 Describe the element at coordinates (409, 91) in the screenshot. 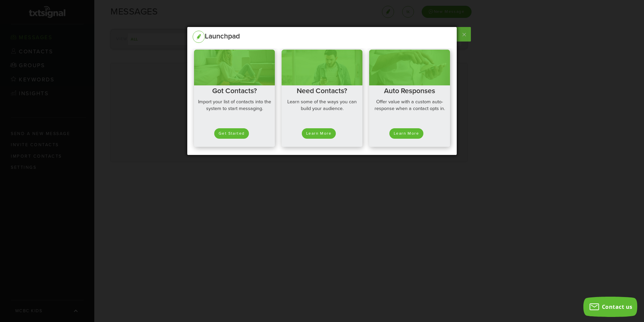

I see `h2: Auto Responses` at that location.